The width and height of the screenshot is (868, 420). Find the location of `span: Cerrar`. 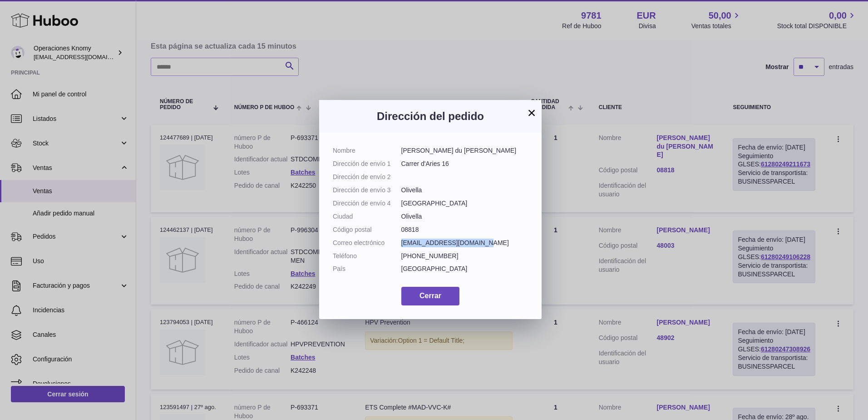

span: Cerrar is located at coordinates (430, 295).